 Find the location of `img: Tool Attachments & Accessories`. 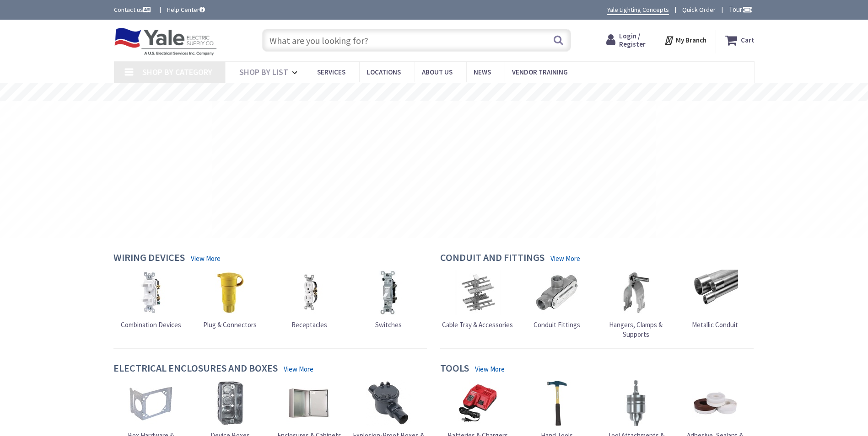

img: Tool Attachments & Accessories is located at coordinates (636, 403).